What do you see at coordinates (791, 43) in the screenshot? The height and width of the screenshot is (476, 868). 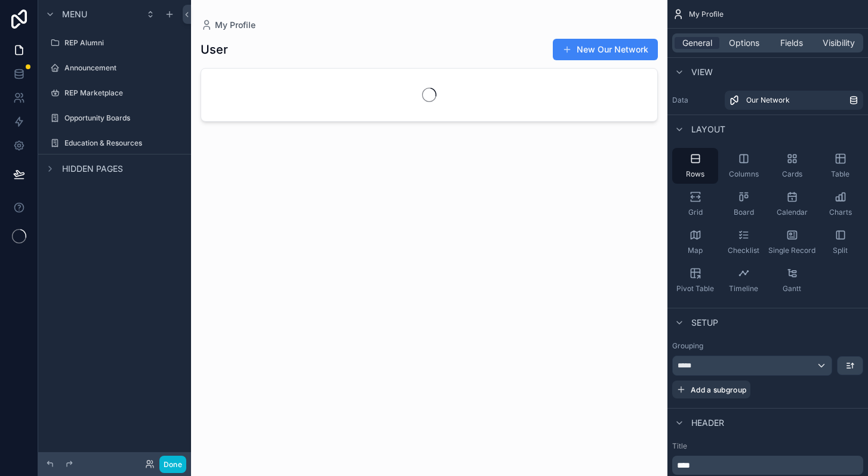 I see `span: Fields` at bounding box center [791, 43].